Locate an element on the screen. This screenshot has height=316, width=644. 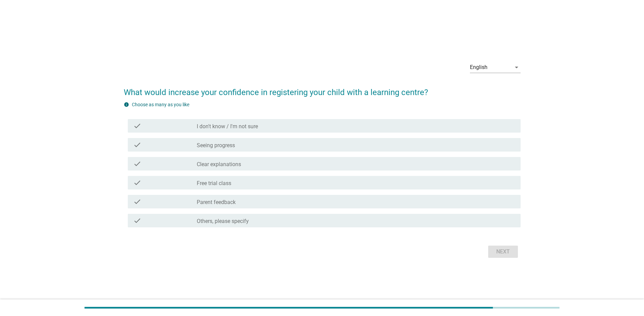
label: Choose as many as you like is located at coordinates (161, 104).